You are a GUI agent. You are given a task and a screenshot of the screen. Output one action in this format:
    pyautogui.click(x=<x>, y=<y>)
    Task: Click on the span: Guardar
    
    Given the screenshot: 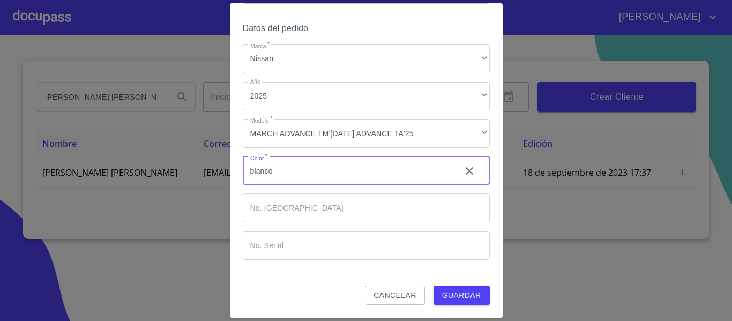 What is the action you would take?
    pyautogui.click(x=461, y=295)
    